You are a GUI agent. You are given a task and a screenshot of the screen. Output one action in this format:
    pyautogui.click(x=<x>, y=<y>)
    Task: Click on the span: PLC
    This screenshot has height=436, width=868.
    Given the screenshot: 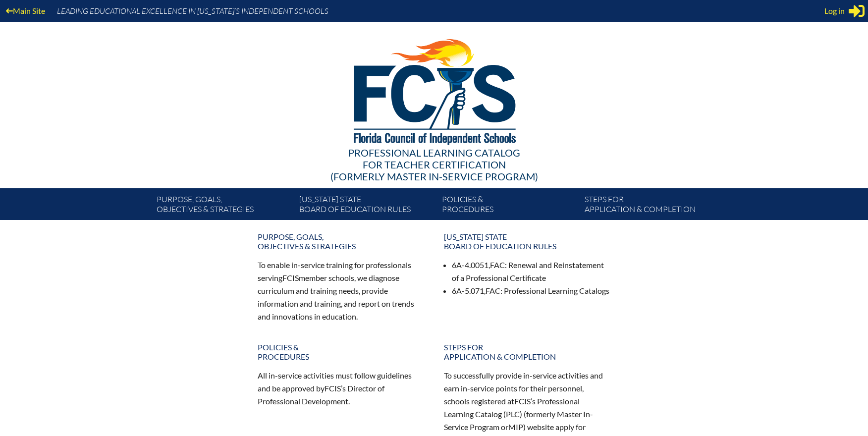 What is the action you would take?
    pyautogui.click(x=512, y=414)
    